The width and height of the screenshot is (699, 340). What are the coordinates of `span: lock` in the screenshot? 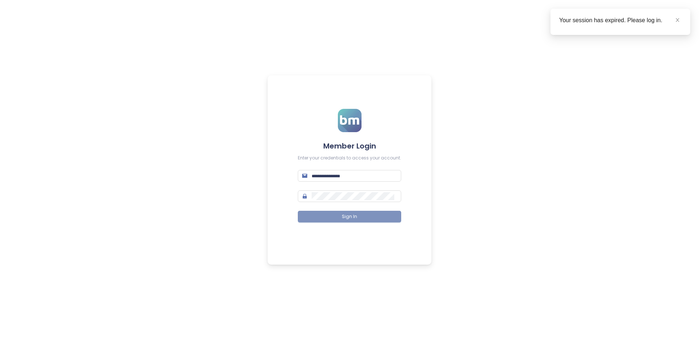 It's located at (305, 196).